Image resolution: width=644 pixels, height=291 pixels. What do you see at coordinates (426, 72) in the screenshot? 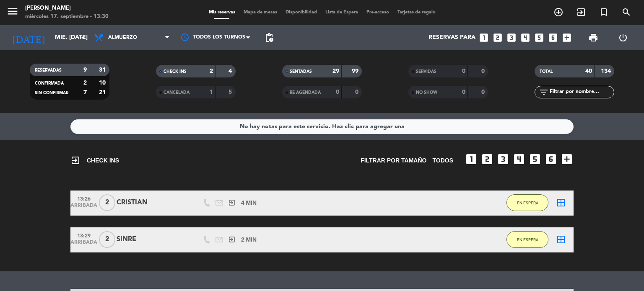
I see `span: SERVIDAS` at bounding box center [426, 72].